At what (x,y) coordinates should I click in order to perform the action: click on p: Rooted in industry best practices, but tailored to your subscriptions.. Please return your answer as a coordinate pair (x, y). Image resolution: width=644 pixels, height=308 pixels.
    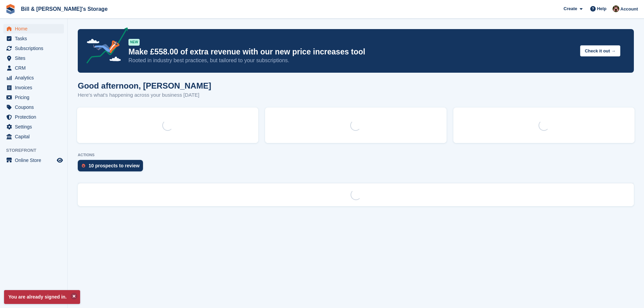
    Looking at the image, I should click on (351, 61).